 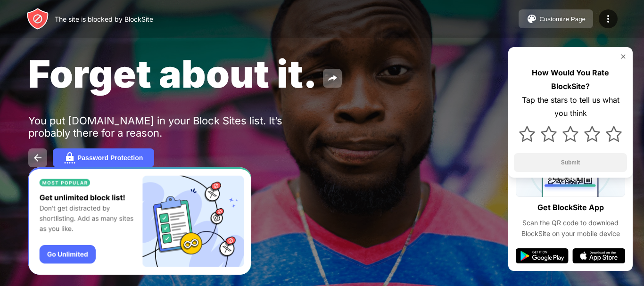 What do you see at coordinates (542, 256) in the screenshot?
I see `img: google-play.svg` at bounding box center [542, 256].